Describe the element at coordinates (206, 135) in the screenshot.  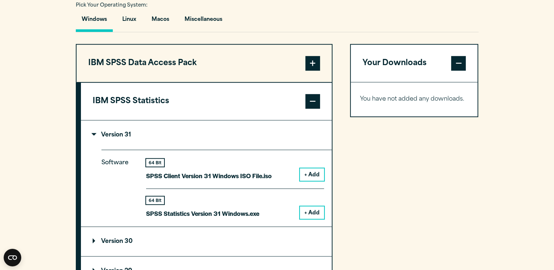
I see `summary: Version 31` at that location.